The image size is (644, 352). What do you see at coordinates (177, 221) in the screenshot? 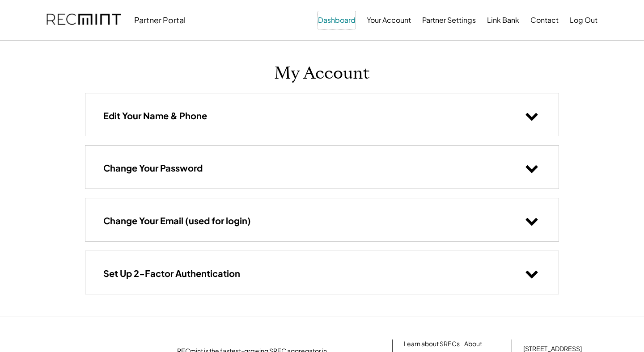
I see `h3: Change Your Email (used for login)` at bounding box center [177, 221].